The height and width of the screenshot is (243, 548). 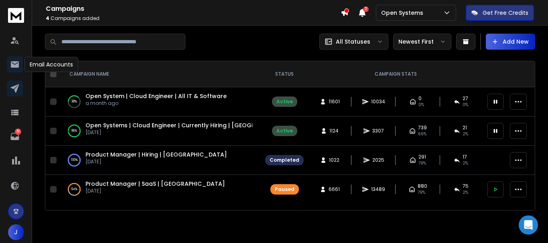 I want to click on span: 11601, so click(x=334, y=102).